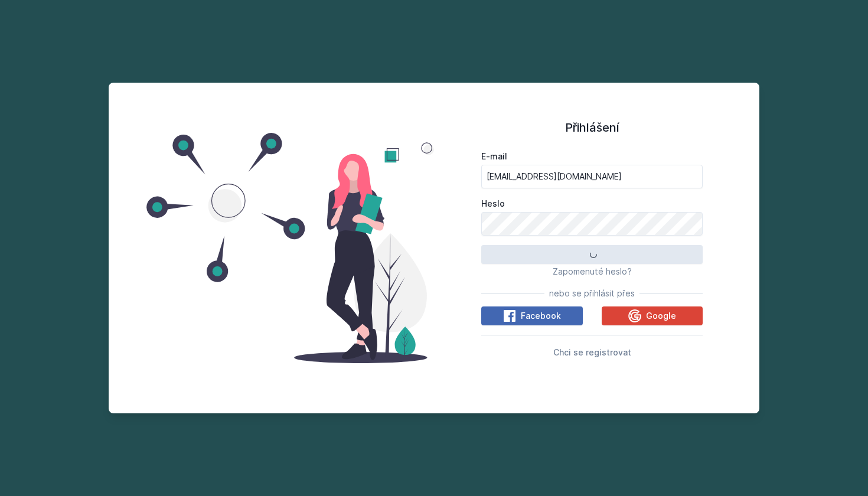 The image size is (868, 496). I want to click on span: Chci se registrovat, so click(592, 352).